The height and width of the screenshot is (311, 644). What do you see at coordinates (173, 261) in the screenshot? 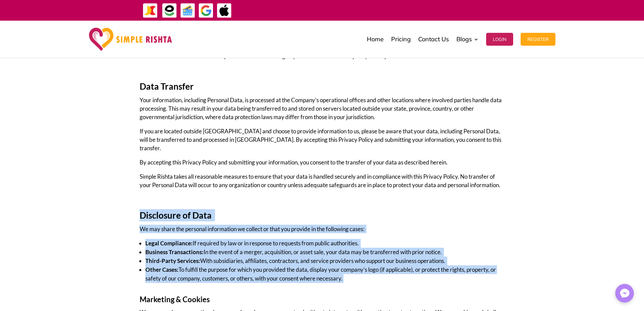
I see `span: Third-Party Services:` at bounding box center [173, 261].